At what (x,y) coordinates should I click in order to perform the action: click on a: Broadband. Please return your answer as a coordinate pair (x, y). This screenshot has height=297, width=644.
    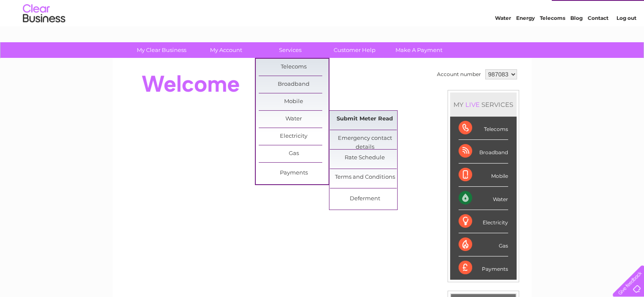
    Looking at the image, I should click on (293, 84).